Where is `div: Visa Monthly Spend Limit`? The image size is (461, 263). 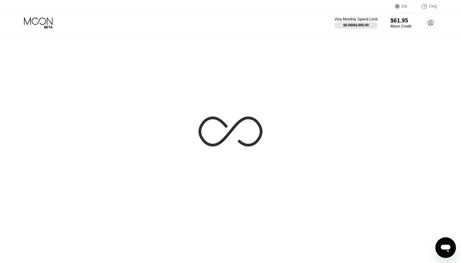
div: Visa Monthly Spend Limit is located at coordinates (356, 19).